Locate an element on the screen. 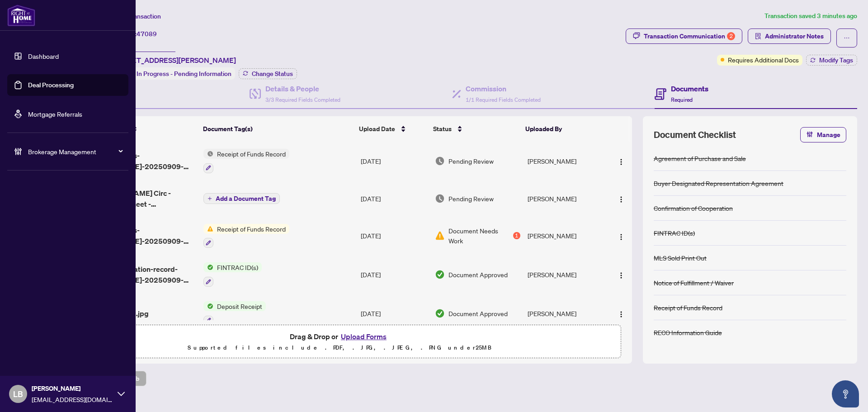 The width and height of the screenshot is (868, 412). button: Status IconDeposit Receipt is located at coordinates (235, 314).